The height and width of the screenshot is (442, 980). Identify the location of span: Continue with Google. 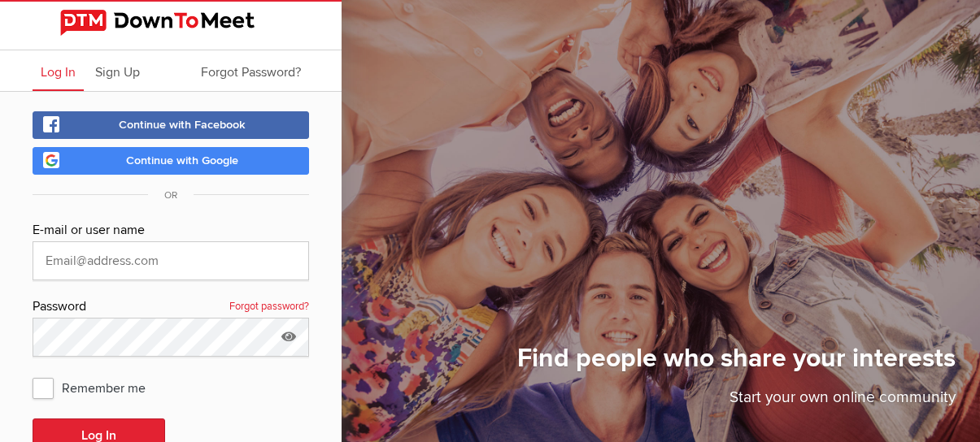
(182, 160).